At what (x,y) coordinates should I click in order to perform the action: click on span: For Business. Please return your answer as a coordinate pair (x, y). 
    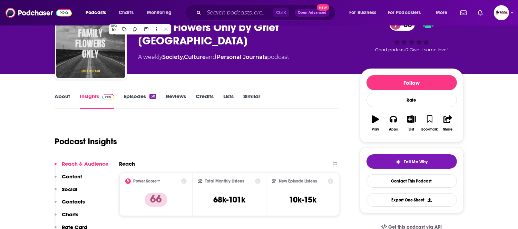
    Looking at the image, I should click on (363, 13).